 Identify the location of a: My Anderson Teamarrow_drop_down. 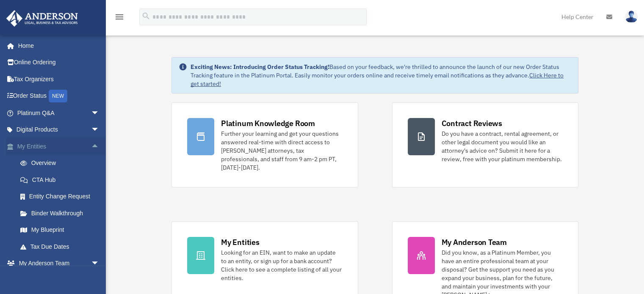
(59, 264).